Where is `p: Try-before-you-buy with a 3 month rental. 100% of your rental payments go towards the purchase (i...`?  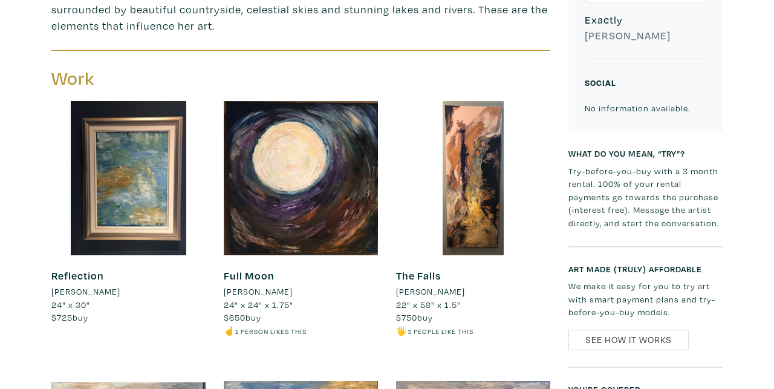 p: Try-before-you-buy with a 3 month rental. 100% of your rental payments go towards the purchase (i... is located at coordinates (645, 197).